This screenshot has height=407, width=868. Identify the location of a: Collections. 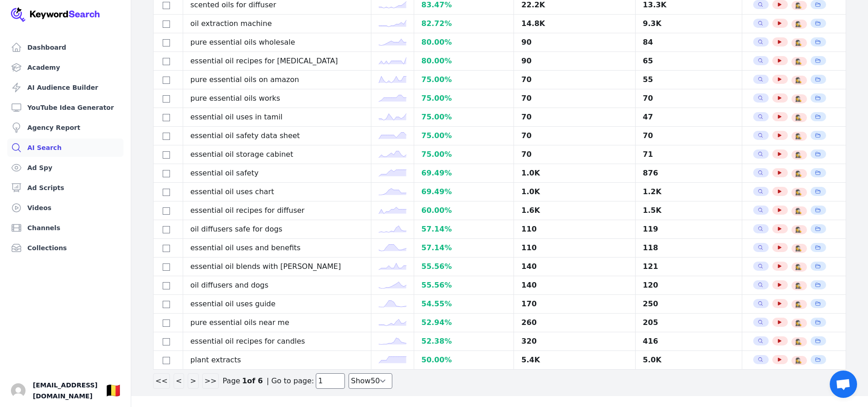
(65, 248).